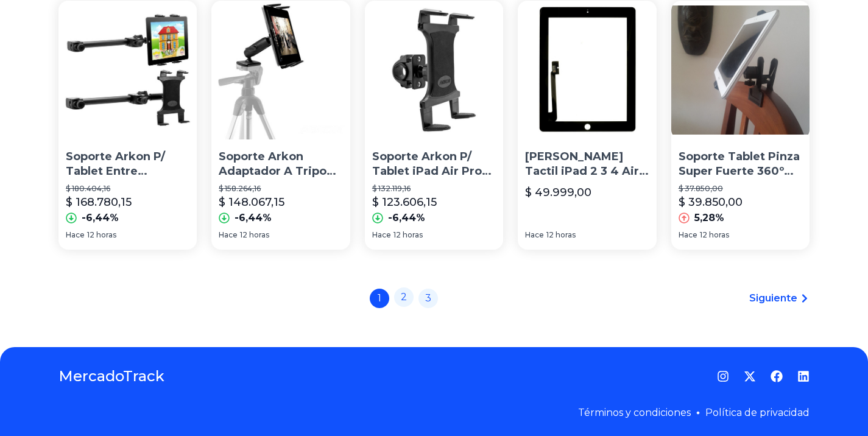 The image size is (868, 436). I want to click on p: Soporte Arkon P/ Tablet Entre Apoyacabeza Auto iPad Air Pro, so click(127, 164).